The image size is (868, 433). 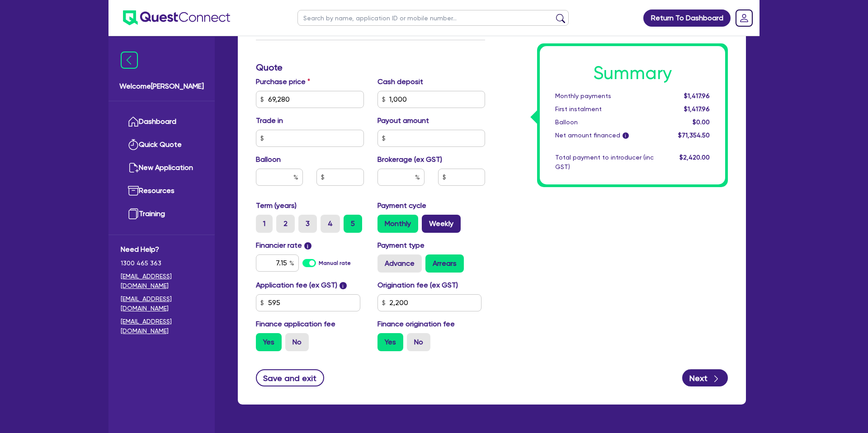 I want to click on span: $0.00, so click(x=701, y=122).